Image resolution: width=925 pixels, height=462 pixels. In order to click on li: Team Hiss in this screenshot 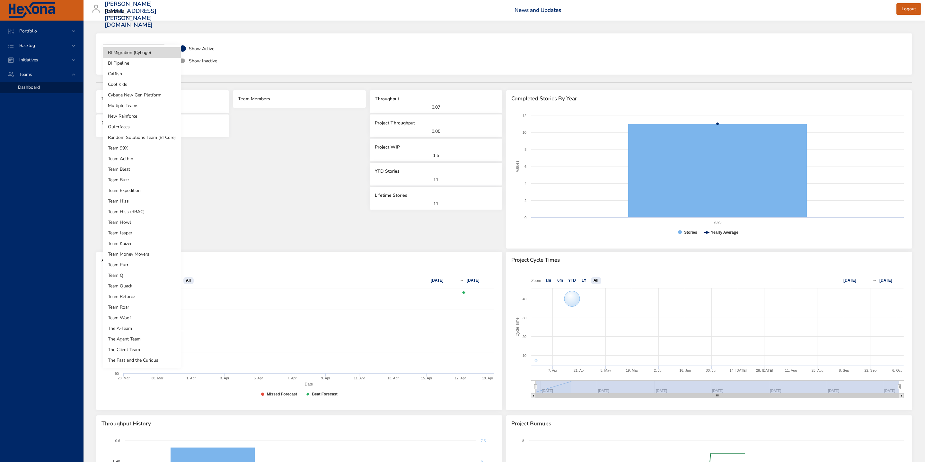, I will do `click(142, 201)`.